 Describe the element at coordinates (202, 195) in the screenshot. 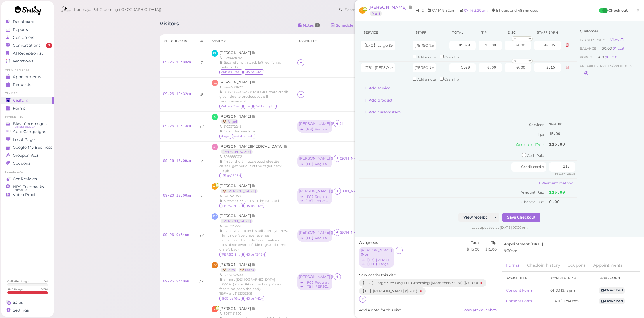

I see `i: 31` at that location.